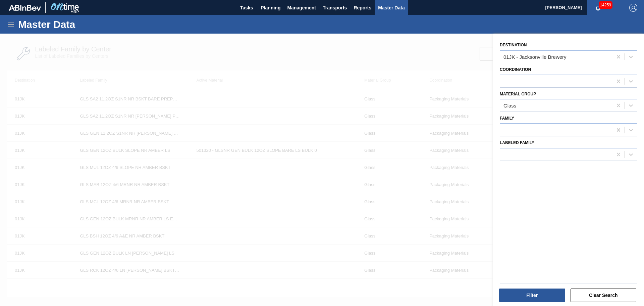 The height and width of the screenshot is (306, 644). I want to click on span: Master Data, so click(391, 8).